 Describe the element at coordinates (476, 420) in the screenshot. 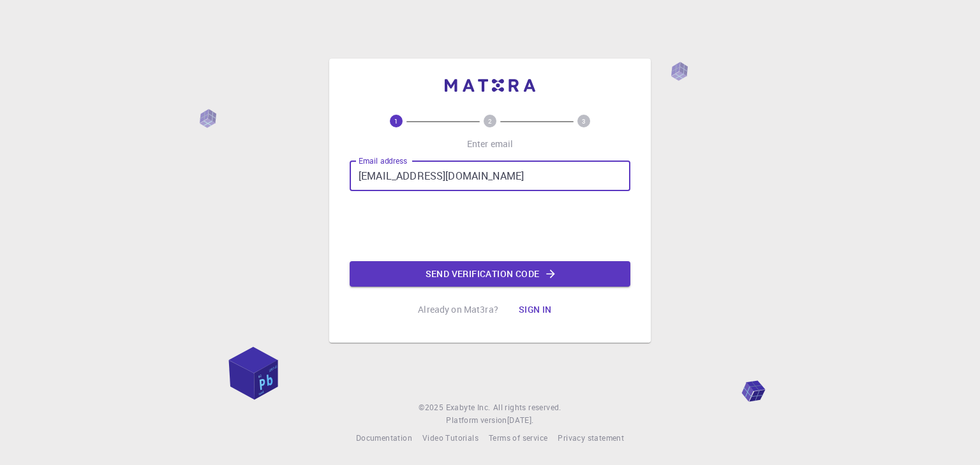

I see `span: Platform version` at that location.